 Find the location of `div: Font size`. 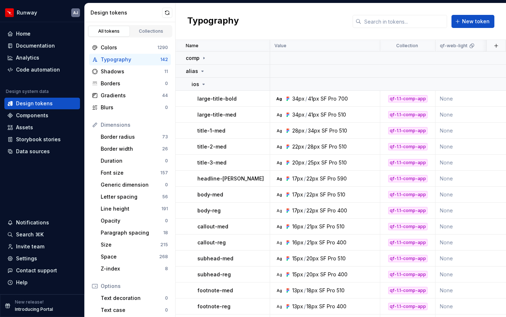

div: Font size is located at coordinates (131, 173).